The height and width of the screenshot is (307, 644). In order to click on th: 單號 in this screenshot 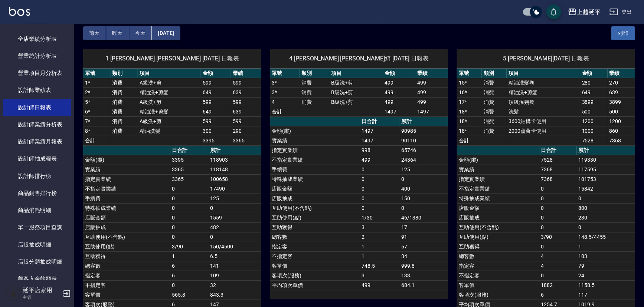, I will do `click(285, 73)`.